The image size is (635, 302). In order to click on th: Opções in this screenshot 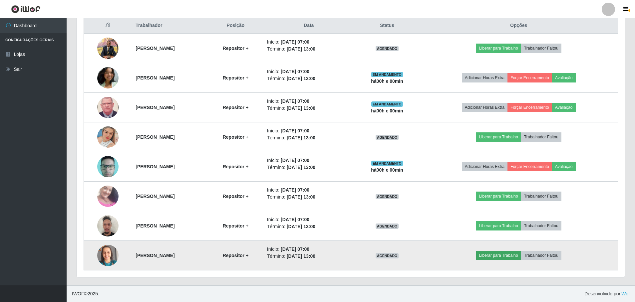, I will do `click(518, 26)`.